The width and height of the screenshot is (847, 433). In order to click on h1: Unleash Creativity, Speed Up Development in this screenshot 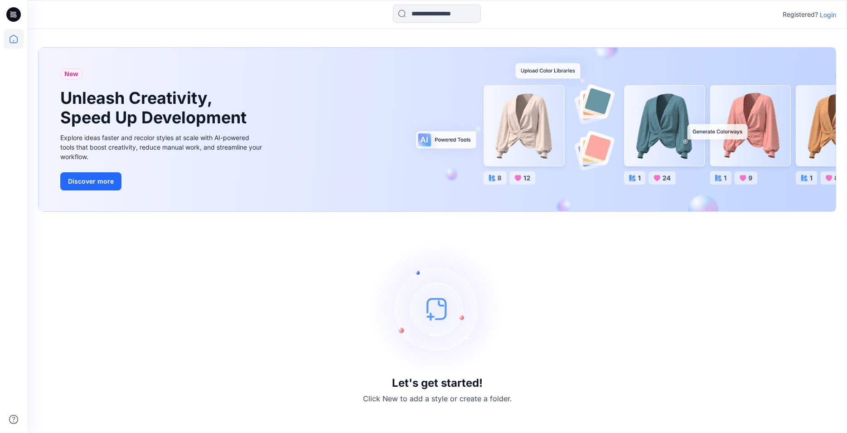, I will do `click(156, 108)`.